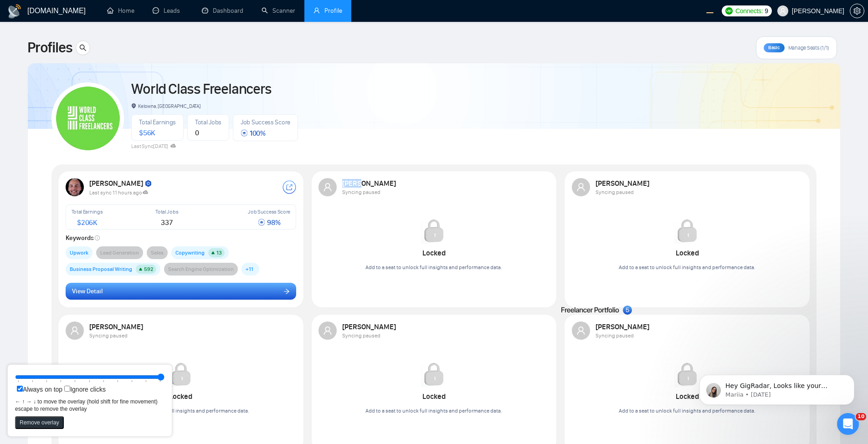  What do you see at coordinates (287, 291) in the screenshot?
I see `span: arrow-right` at bounding box center [287, 291].